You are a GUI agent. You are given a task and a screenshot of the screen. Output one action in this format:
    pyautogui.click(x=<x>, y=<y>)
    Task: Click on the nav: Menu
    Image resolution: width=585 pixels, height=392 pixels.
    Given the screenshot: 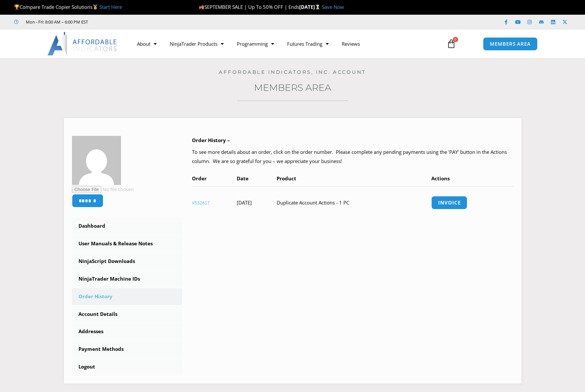 What is the action you would take?
    pyautogui.click(x=285, y=44)
    